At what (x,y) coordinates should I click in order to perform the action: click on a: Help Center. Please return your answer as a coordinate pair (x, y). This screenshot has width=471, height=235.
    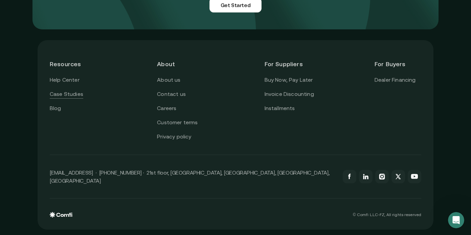
    Looking at the image, I should click on (65, 80).